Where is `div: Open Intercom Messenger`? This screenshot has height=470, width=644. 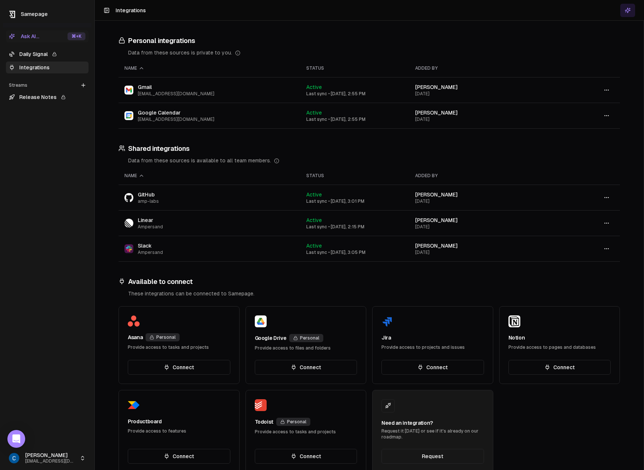
div: Open Intercom Messenger is located at coordinates (16, 439).